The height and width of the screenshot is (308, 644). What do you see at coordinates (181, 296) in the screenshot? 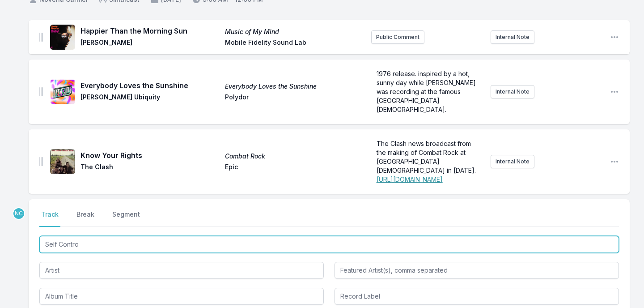
I see `input: Album Title` at bounding box center [181, 296].